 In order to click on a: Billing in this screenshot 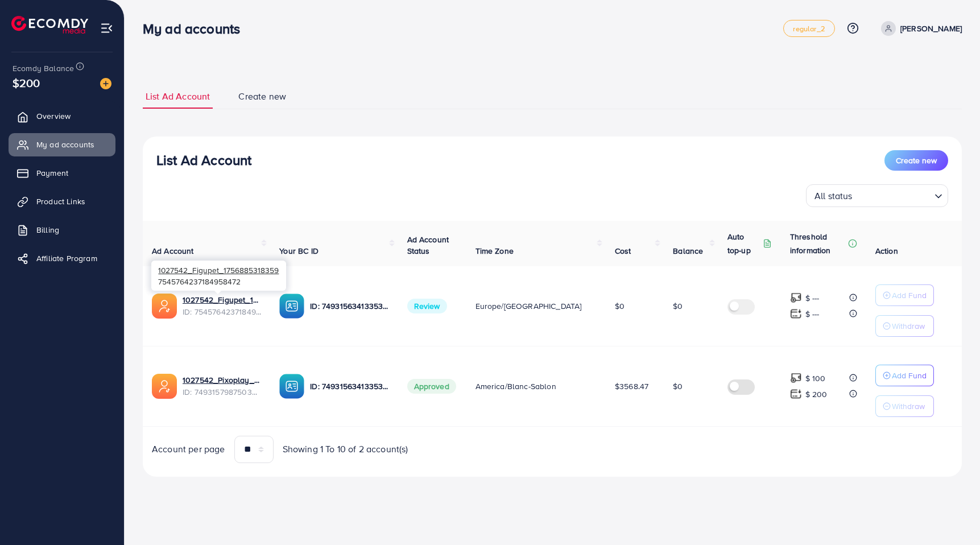, I will do `click(62, 230)`.